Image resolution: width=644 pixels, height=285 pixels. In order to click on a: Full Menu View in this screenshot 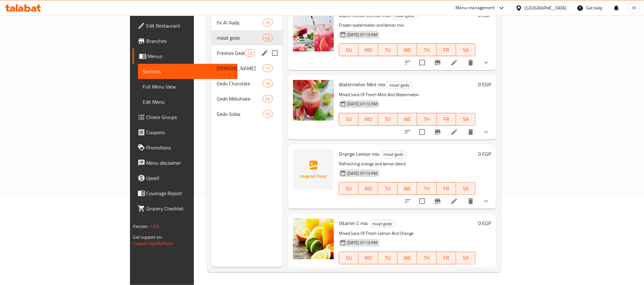, I will do `click(188, 87)`.